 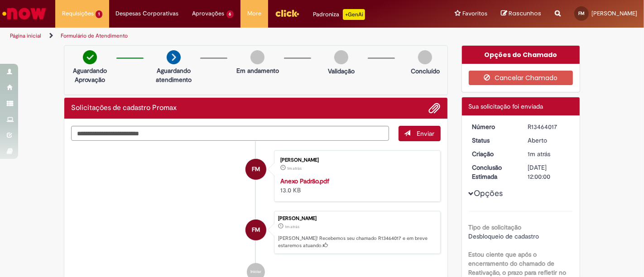 I want to click on div: Padroniza, so click(x=339, y=14).